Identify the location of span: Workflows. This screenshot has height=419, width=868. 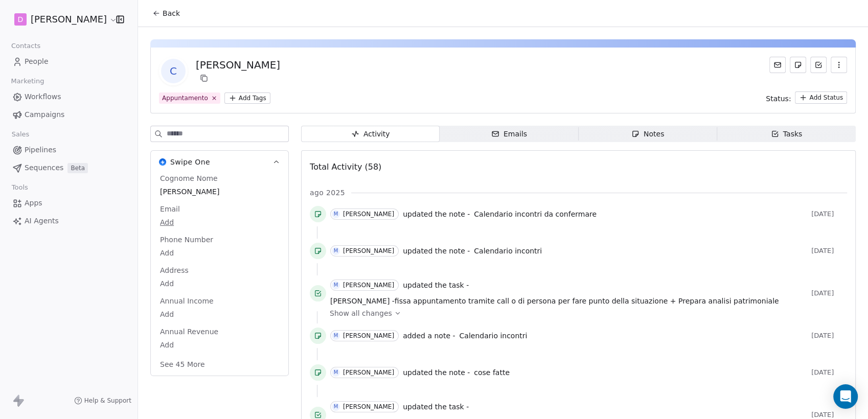
(43, 96).